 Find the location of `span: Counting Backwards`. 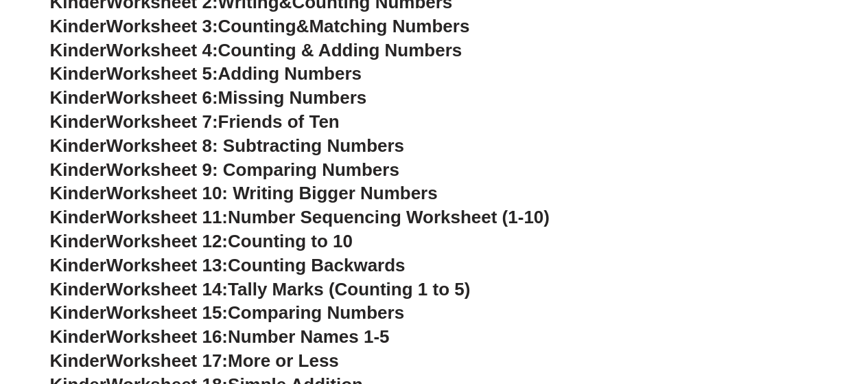

span: Counting Backwards is located at coordinates (316, 265).